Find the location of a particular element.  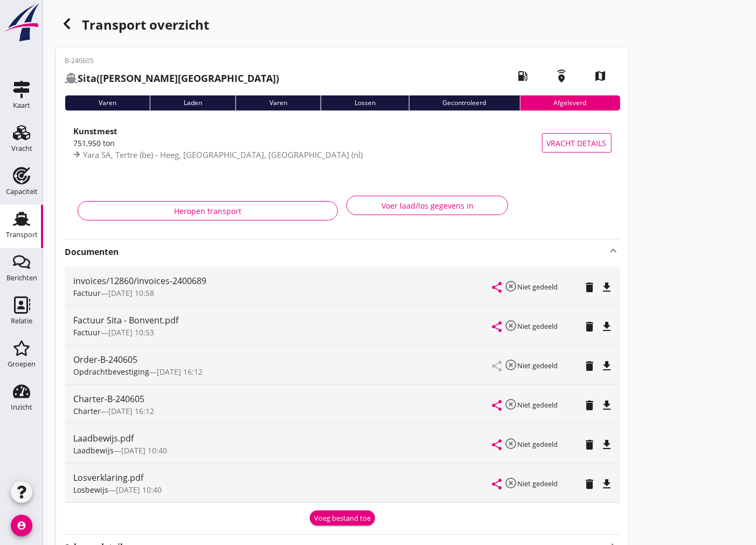

i: keyboard_arrow_up is located at coordinates (614, 251).